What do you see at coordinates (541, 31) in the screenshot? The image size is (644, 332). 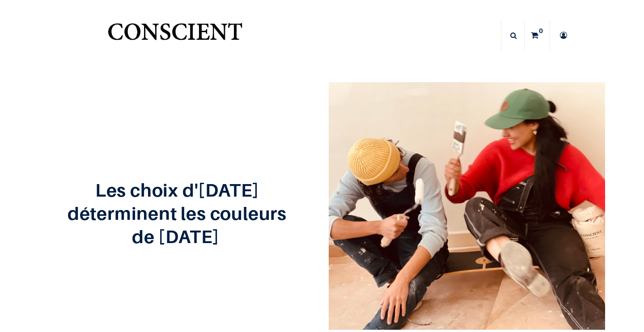 I see `sup: 0` at bounding box center [541, 31].